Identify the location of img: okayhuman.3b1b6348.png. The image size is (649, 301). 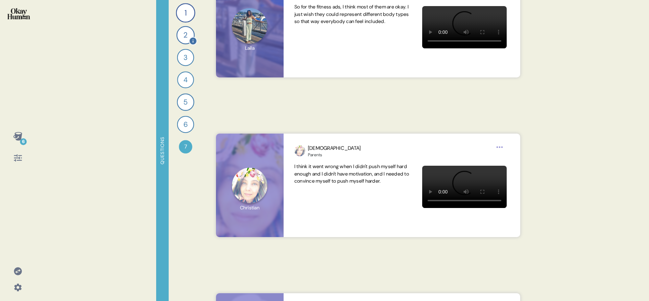
(19, 14).